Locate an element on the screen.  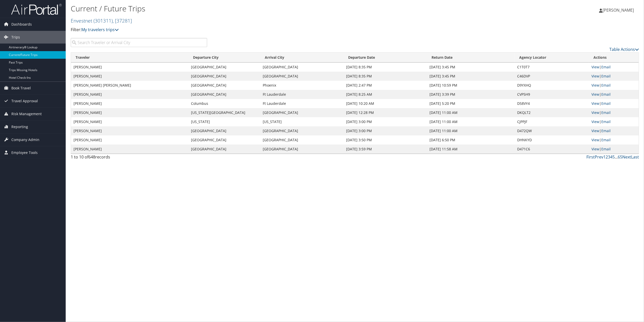
span: Employee Tools is located at coordinates (25, 152).